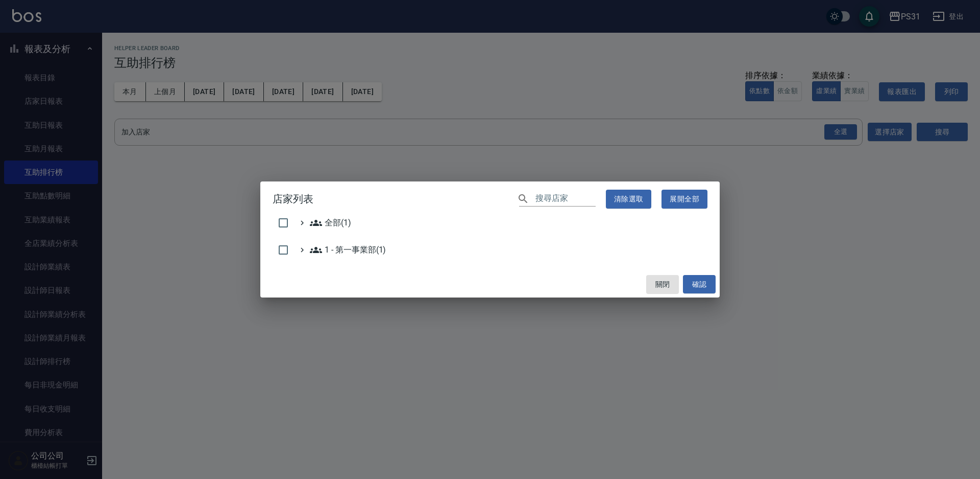 The image size is (980, 479). Describe the element at coordinates (347, 249) in the screenshot. I see `span: 1 - 第一事業部(1)` at that location.